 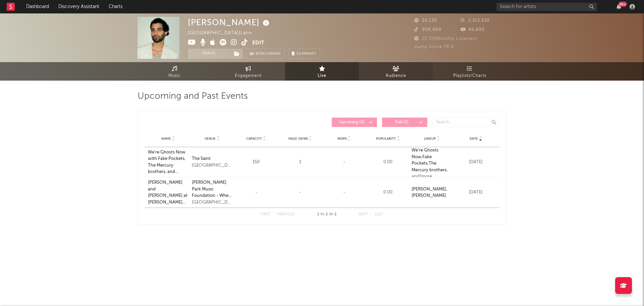 What do you see at coordinates (470, 76) in the screenshot?
I see `span: Playlists/Charts` at bounding box center [470, 76].